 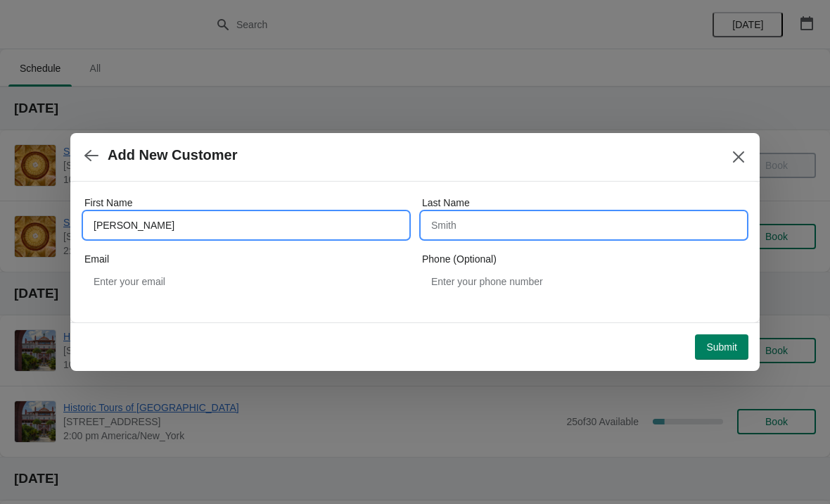 I want to click on input: Enter your phone number, so click(x=584, y=281).